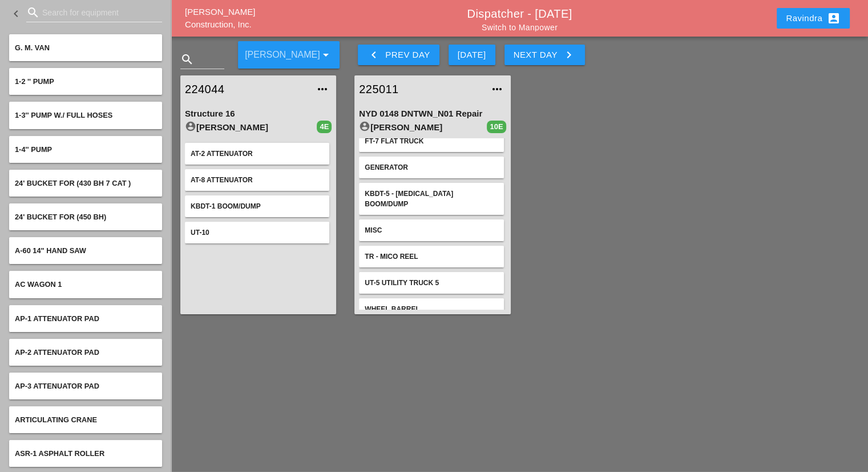  Describe the element at coordinates (57, 386) in the screenshot. I see `span: AP-3 Attenuator Pad` at that location.